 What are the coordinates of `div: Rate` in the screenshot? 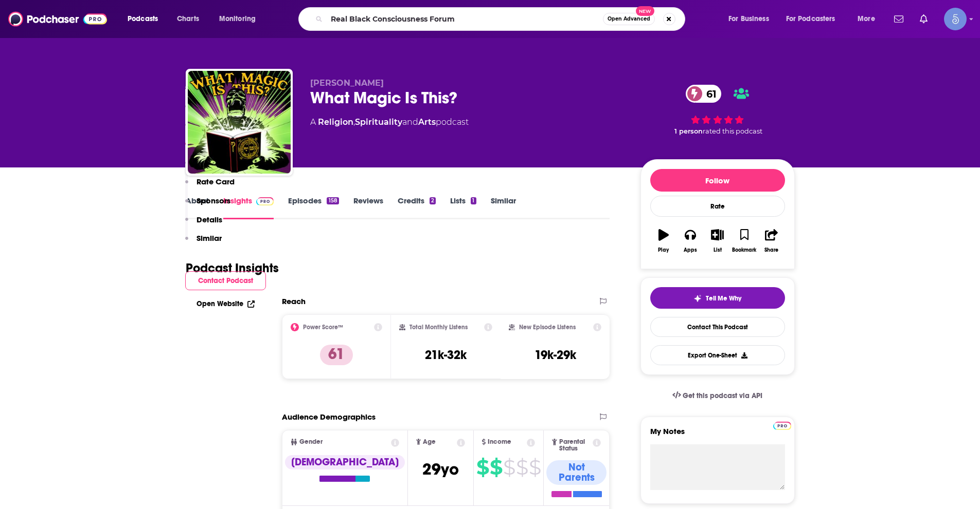 It's located at (717, 206).